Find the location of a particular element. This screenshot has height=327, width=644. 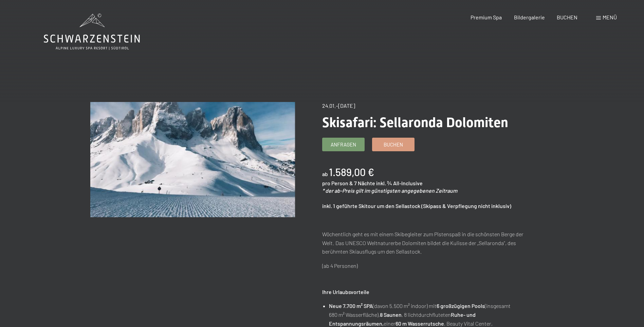

a: Bildergalerie is located at coordinates (529, 17).